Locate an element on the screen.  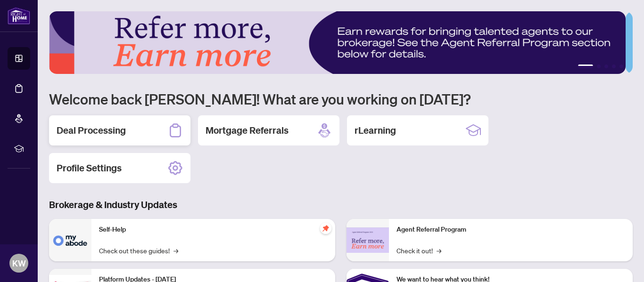
p: Agent Referral Program is located at coordinates (511, 230).